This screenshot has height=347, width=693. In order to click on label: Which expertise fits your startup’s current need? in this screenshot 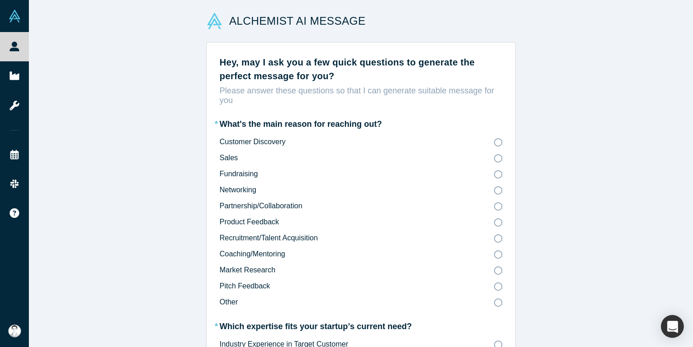, I will do `click(315, 327)`.